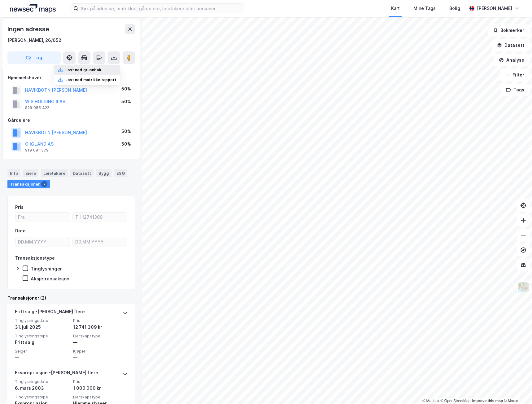 Image resolution: width=532 pixels, height=404 pixels. Describe the element at coordinates (431, 401) in the screenshot. I see `a: Mapbox` at that location.